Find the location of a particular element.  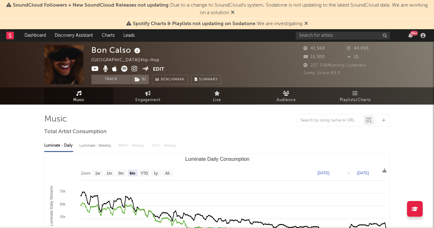

span: Total Artist Consumption is located at coordinates (75, 132).